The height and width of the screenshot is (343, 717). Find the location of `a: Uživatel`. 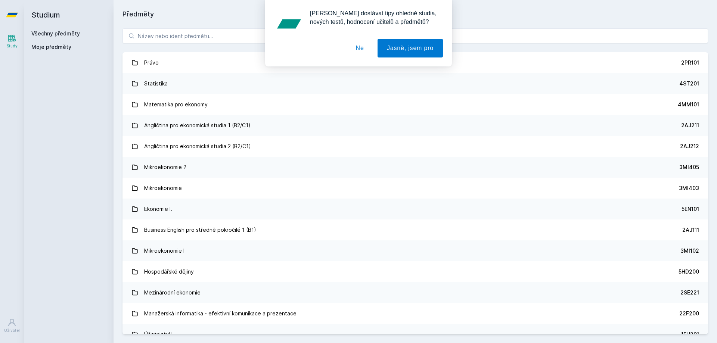

a: Uživatel is located at coordinates (12, 326).